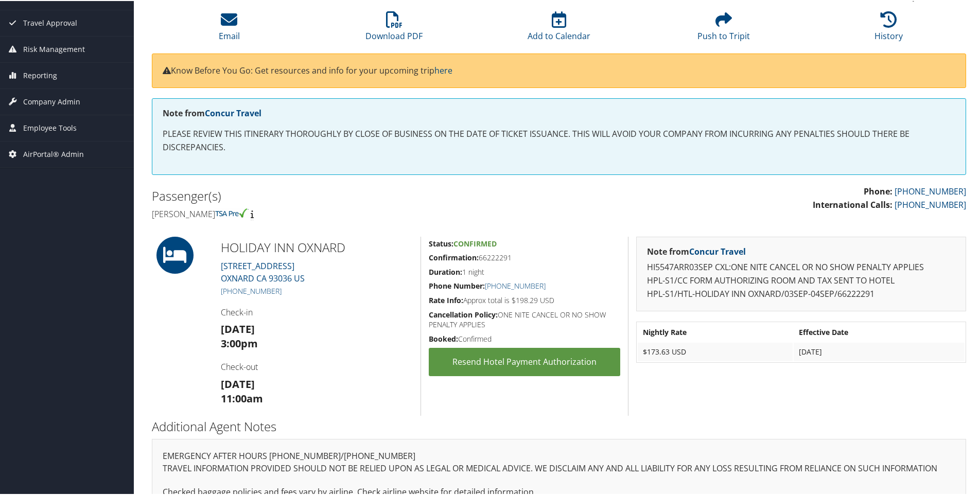  I want to click on h5: Approx total is $198.29 USD, so click(525, 299).